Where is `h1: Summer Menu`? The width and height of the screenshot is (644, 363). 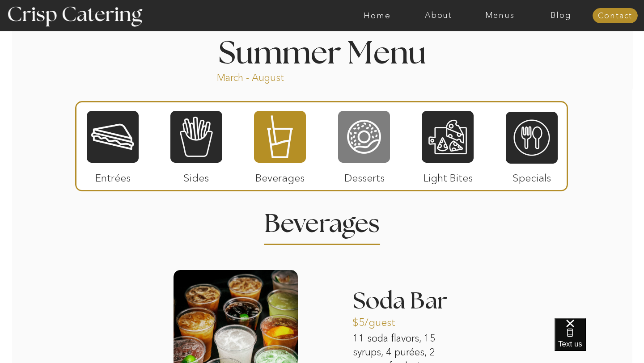 h1: Summer Menu is located at coordinates (322, 52).